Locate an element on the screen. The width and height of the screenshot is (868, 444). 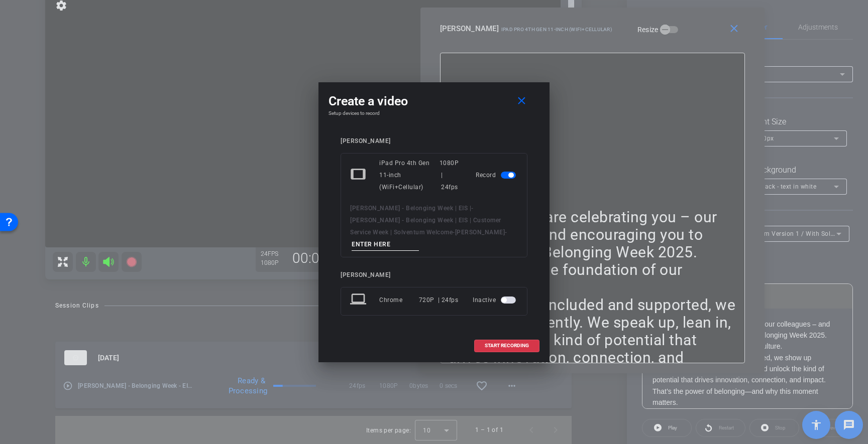
div: Inactive is located at coordinates (496, 300).